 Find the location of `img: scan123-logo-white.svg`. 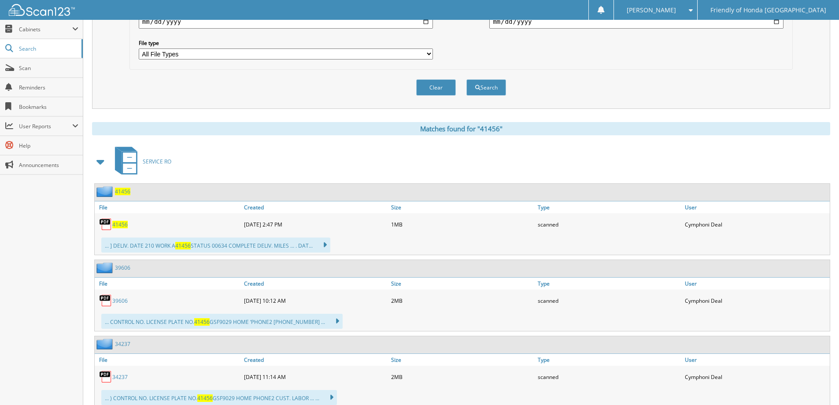

img: scan123-logo-white.svg is located at coordinates (42, 10).